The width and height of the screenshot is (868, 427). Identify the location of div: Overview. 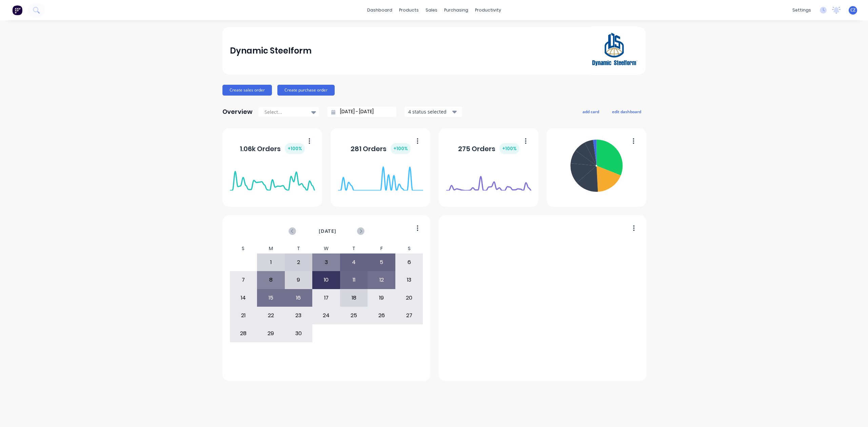
(237, 112).